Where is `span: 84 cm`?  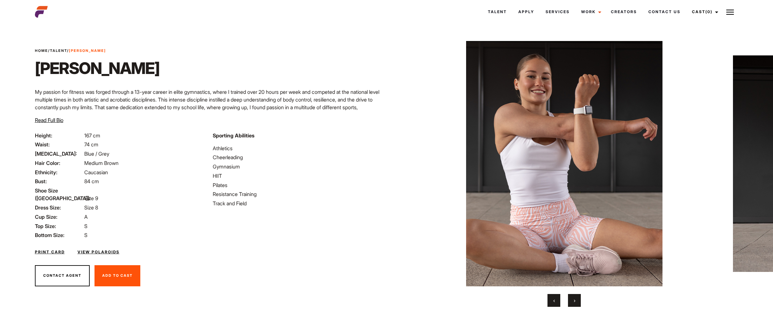 span: 84 cm is located at coordinates (92, 181).